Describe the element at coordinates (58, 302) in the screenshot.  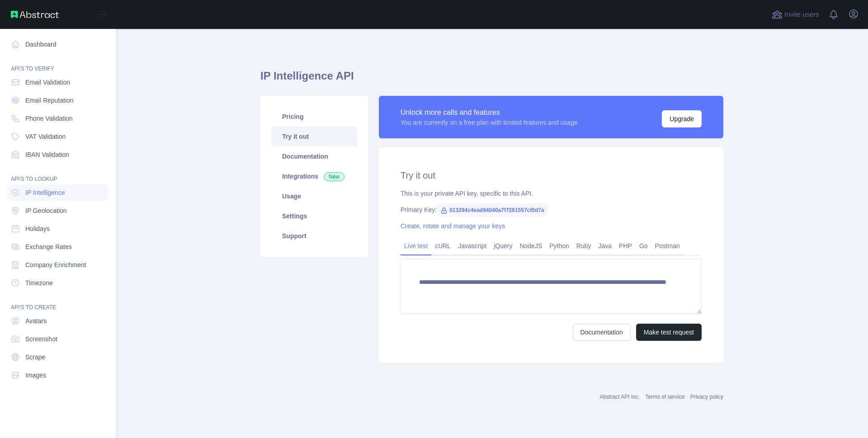
I see `div: API'S TO CREATE` at that location.